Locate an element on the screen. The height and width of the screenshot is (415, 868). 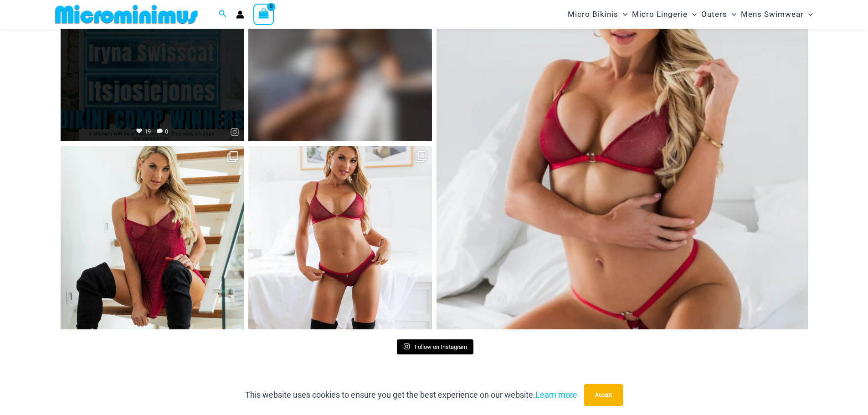
span: Mens Swimwear is located at coordinates (772, 14).